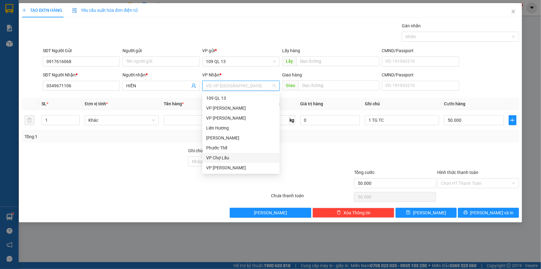 The width and height of the screenshot is (541, 269). I want to click on span: user-add, so click(194, 86).